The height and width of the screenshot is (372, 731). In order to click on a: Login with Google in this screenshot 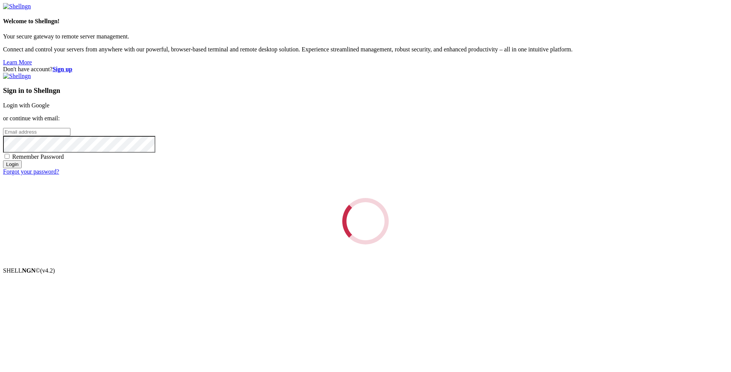, I will do `click(26, 105)`.